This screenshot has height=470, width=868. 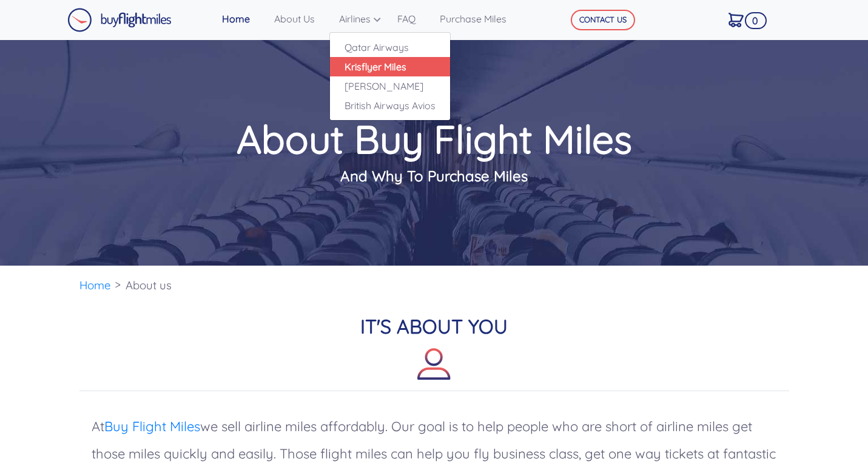 I want to click on a: Buy Flight Miles Logo, so click(x=119, y=20).